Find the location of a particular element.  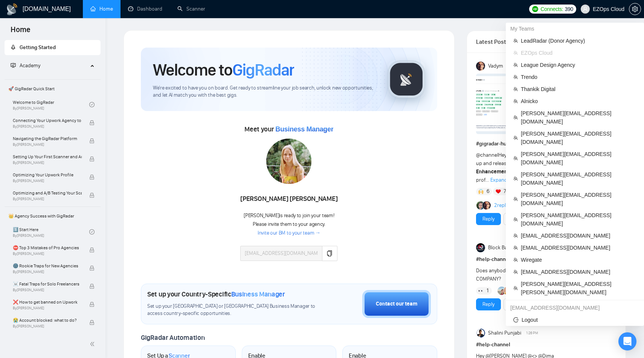

h1: Set up your Country-Specific is located at coordinates (216, 294).